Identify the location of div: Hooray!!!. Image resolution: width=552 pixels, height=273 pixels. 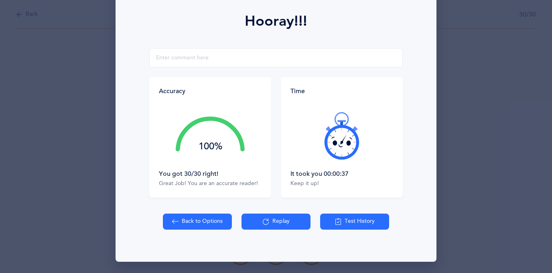
(276, 21).